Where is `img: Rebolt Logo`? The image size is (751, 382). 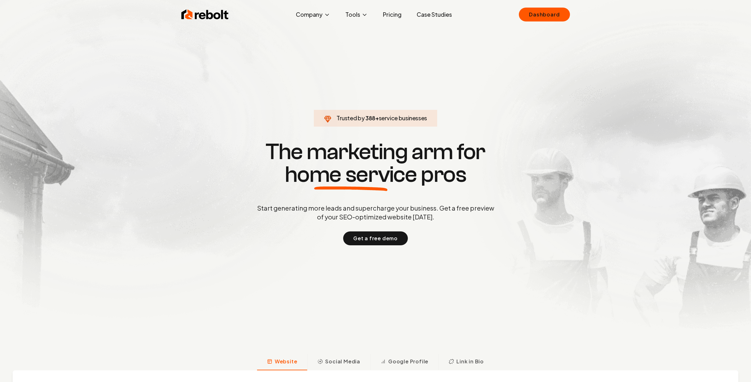 img: Rebolt Logo is located at coordinates (205, 15).